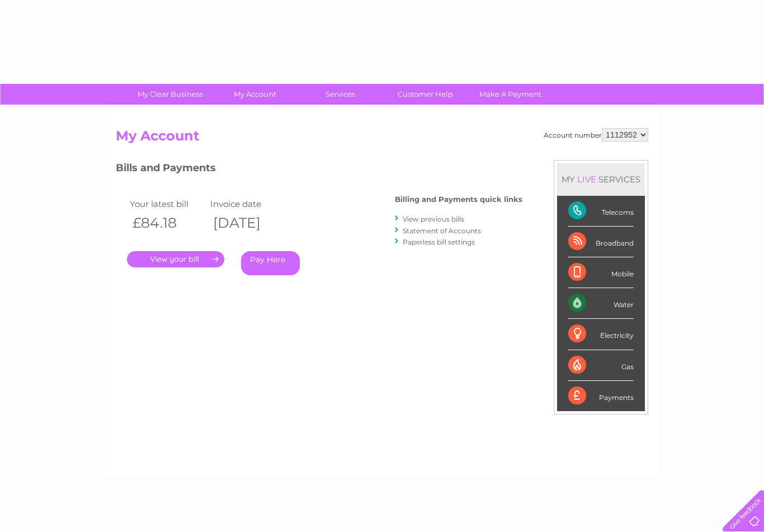 Image resolution: width=764 pixels, height=532 pixels. Describe the element at coordinates (596, 135) in the screenshot. I see `div: Account number` at that location.